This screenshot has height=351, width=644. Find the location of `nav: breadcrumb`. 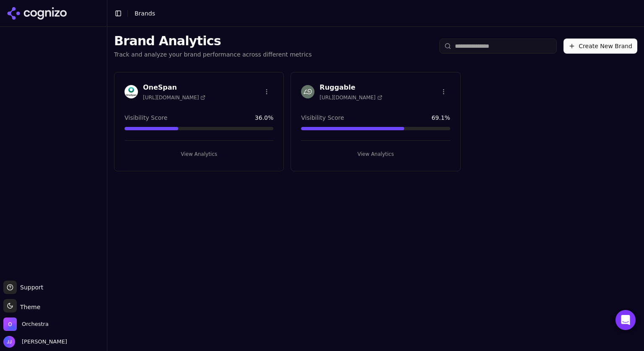

nav: breadcrumb is located at coordinates (145, 14).